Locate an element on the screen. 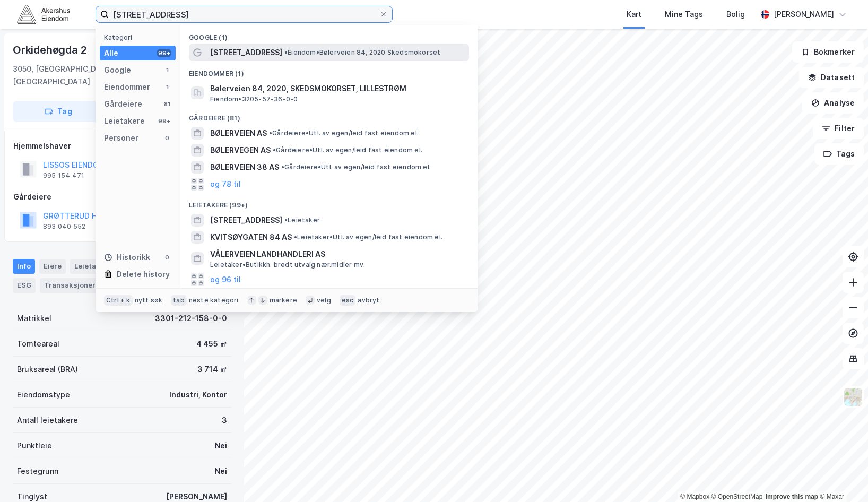 This screenshot has width=868, height=502. div: Eiere is located at coordinates (52, 267).